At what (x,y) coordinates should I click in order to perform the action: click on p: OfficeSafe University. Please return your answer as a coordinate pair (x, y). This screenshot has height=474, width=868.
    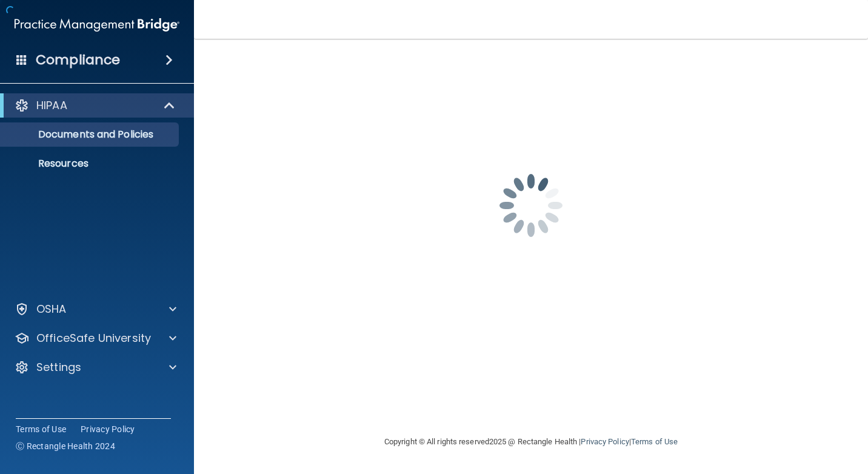
    Looking at the image, I should click on (93, 338).